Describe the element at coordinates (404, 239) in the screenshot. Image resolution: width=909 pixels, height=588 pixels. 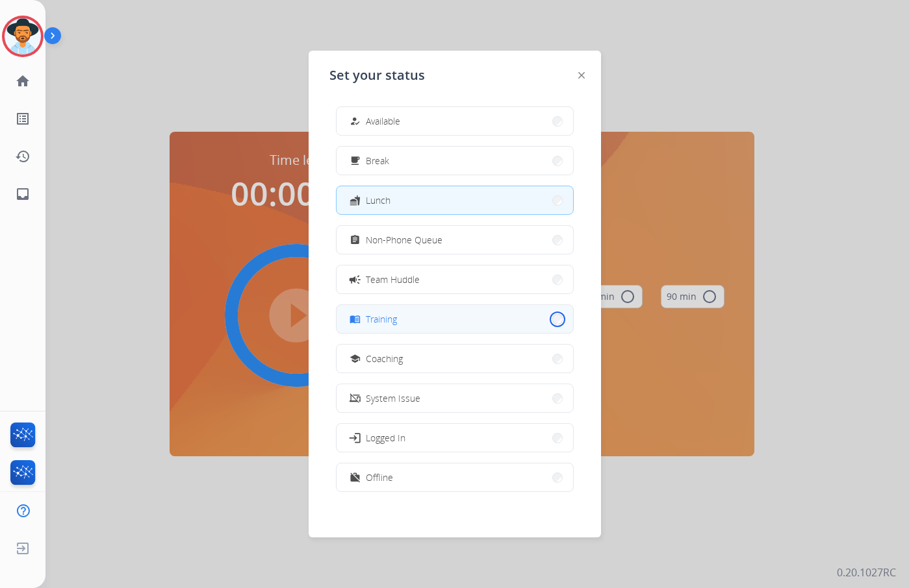
I see `span: Non-Phone Queue` at that location.